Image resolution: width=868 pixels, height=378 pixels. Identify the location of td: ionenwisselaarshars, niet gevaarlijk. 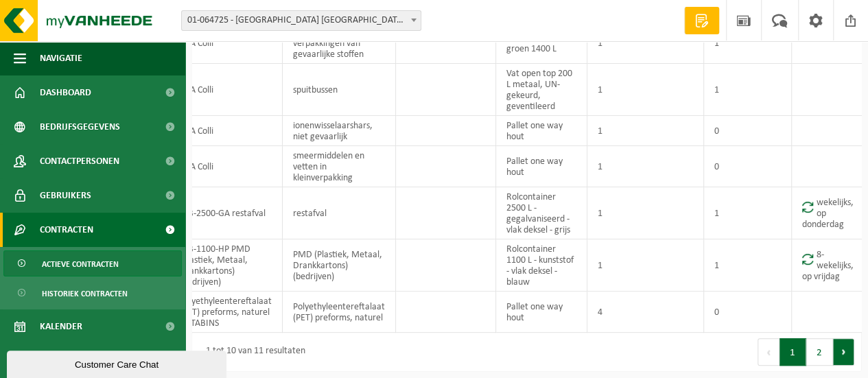
(339, 131).